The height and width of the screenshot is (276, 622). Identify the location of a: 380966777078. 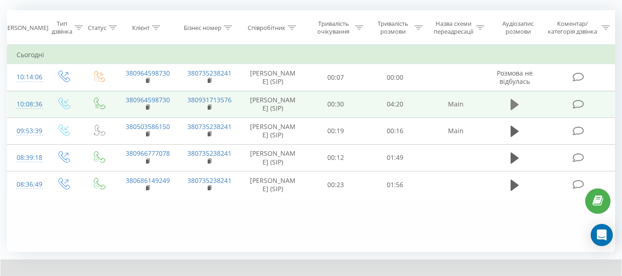
(148, 153).